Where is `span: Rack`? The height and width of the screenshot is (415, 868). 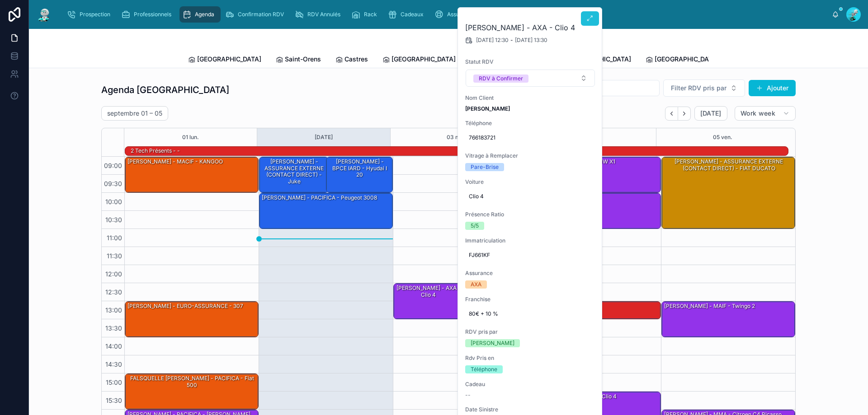
span: Rack is located at coordinates (370, 14).